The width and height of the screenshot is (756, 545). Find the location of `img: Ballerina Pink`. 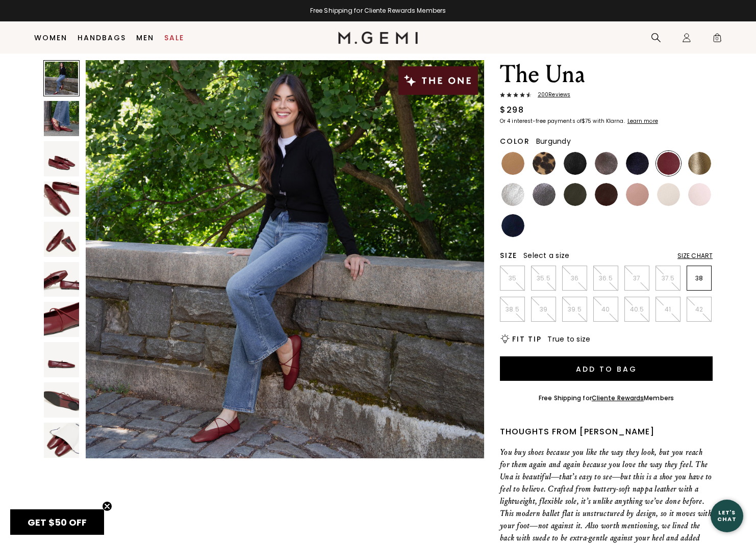

img: Ballerina Pink is located at coordinates (699, 194).